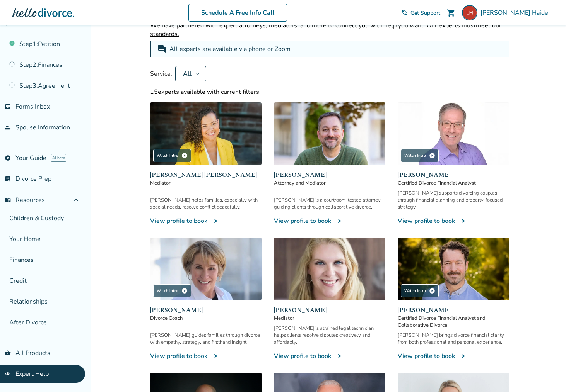 This screenshot has height=392, width=566. What do you see at coordinates (470, 13) in the screenshot?
I see `img: lukeh@vulcan.com` at bounding box center [470, 13].